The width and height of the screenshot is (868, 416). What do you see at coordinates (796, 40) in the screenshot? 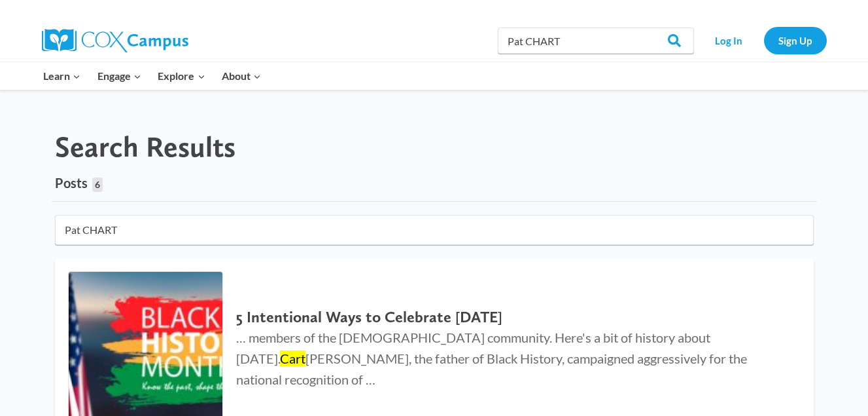
I see `a: Sign Up` at bounding box center [796, 40].